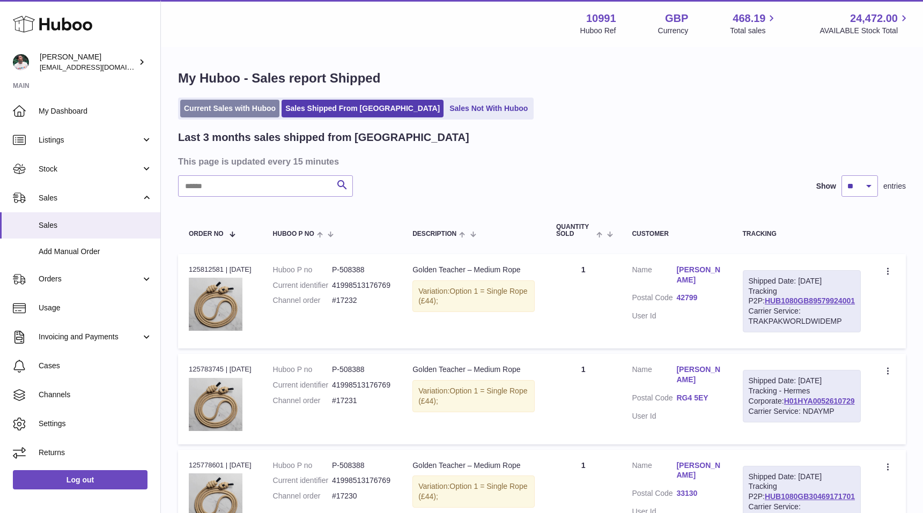 The width and height of the screenshot is (923, 513). What do you see at coordinates (820, 401) in the screenshot?
I see `a: H01HYA0052610729` at bounding box center [820, 401].